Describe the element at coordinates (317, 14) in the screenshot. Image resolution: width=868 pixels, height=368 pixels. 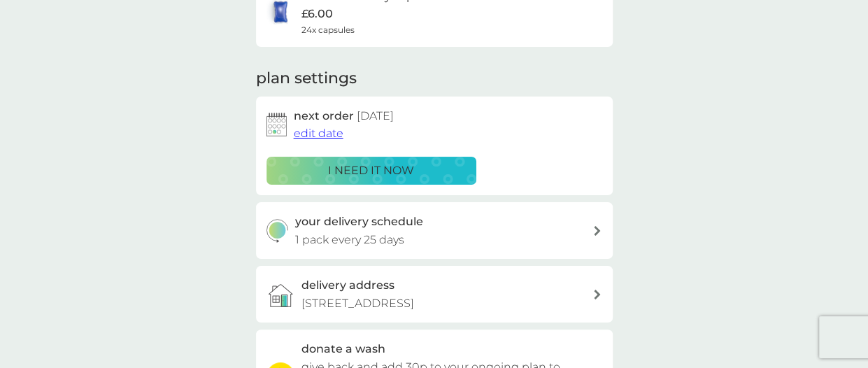
I see `p: £6.00` at that location.